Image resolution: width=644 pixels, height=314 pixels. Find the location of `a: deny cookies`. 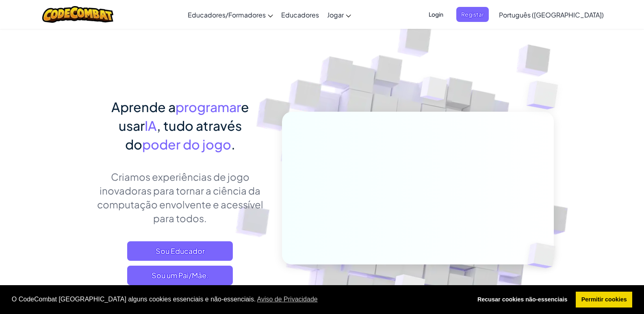

a: deny cookies is located at coordinates (522, 300).